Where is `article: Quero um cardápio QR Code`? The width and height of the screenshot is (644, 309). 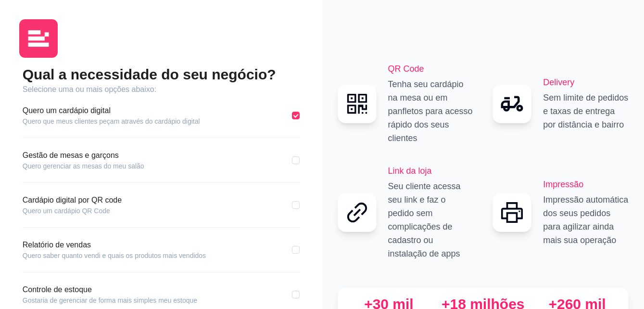
article: Quero um cardápio QR Code is located at coordinates (72, 211).